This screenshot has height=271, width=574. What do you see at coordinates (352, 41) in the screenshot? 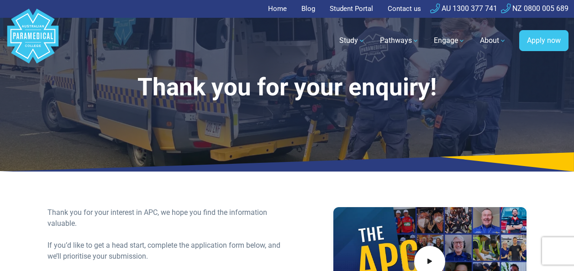
I see `a: Study` at bounding box center [352, 41].